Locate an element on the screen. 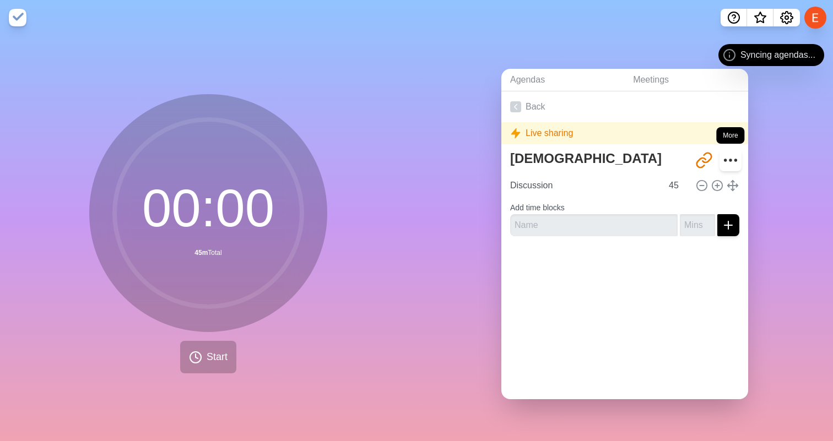  a: Agendas is located at coordinates (563, 80).